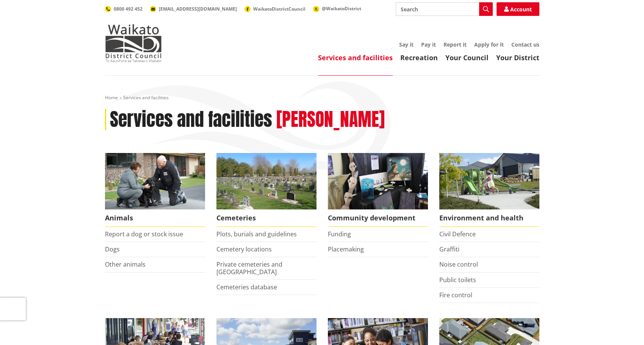 Image resolution: width=644 pixels, height=345 pixels. What do you see at coordinates (429, 44) in the screenshot?
I see `a: Pay it` at bounding box center [429, 44].